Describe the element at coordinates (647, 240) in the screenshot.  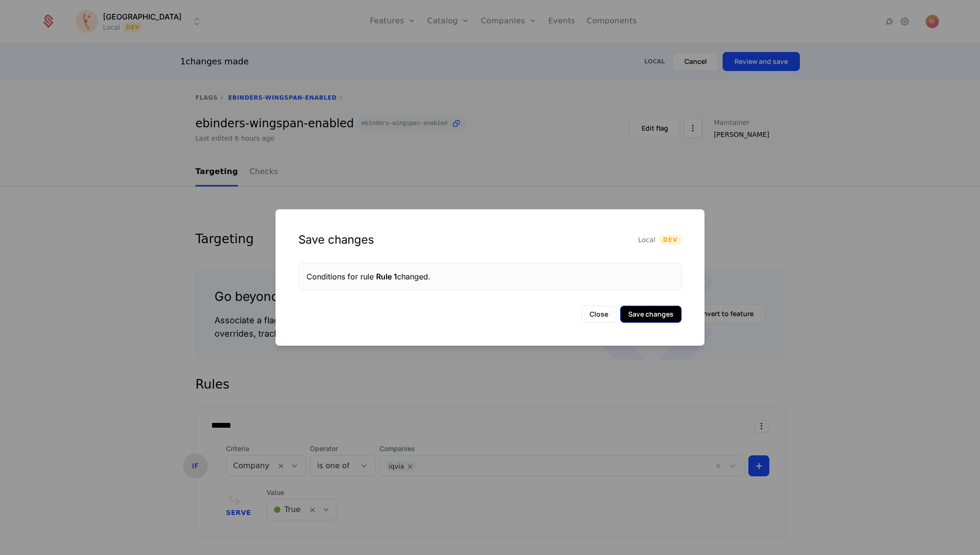
I see `span: Local` at that location.